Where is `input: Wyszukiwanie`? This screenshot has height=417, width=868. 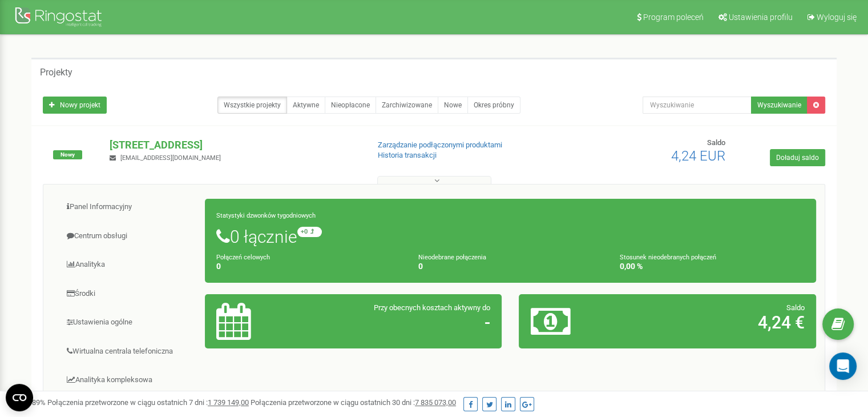
input: Wyszukiwanie is located at coordinates (697, 105).